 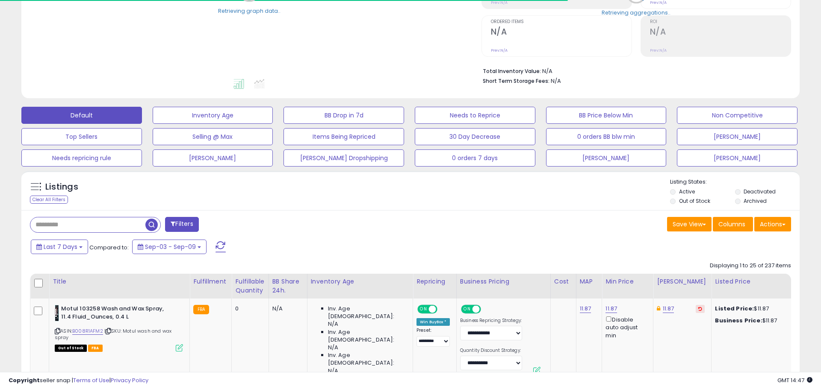 What do you see at coordinates (475, 137) in the screenshot?
I see `button: 30 Day Decrease` at bounding box center [475, 137].